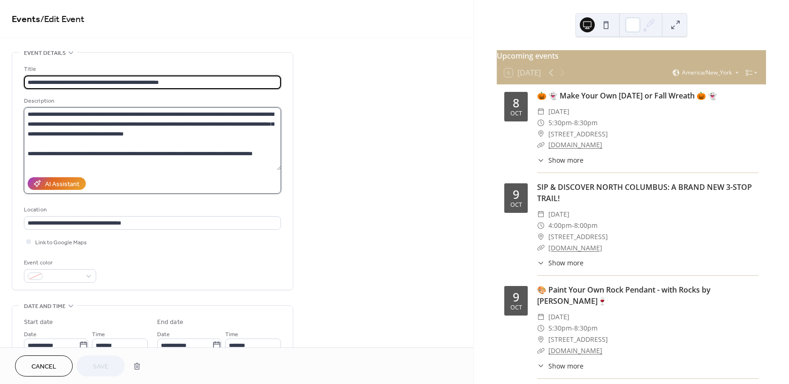 The height and width of the screenshot is (384, 789). I want to click on span: Event details, so click(45, 53).